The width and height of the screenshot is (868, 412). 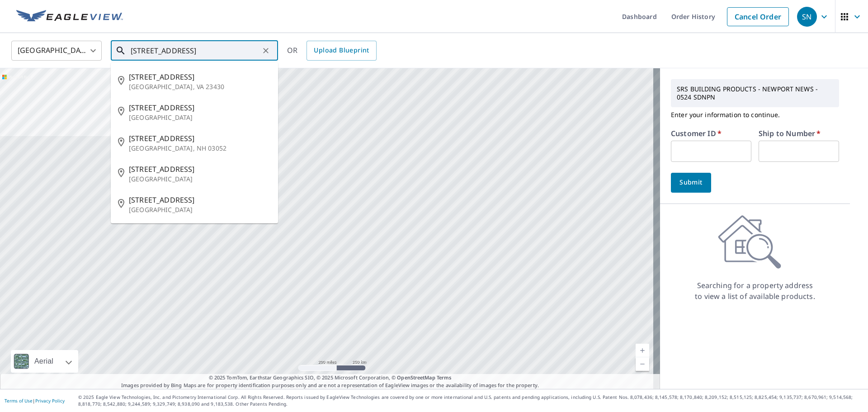 What do you see at coordinates (332, 51) in the screenshot?
I see `div: OR` at bounding box center [332, 51].